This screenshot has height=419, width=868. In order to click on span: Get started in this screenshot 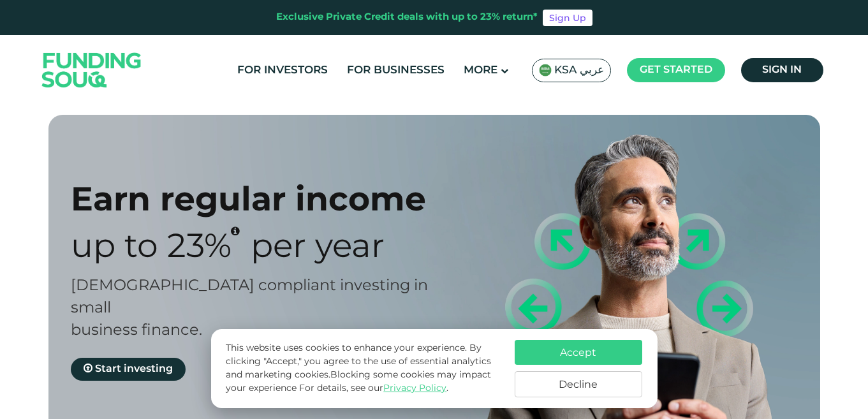, I will do `click(676, 69)`.